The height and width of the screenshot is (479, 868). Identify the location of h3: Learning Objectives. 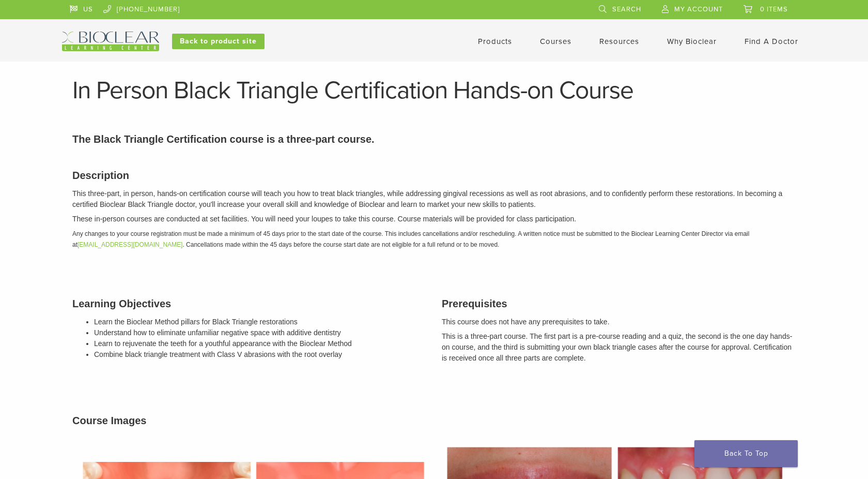
(249, 304).